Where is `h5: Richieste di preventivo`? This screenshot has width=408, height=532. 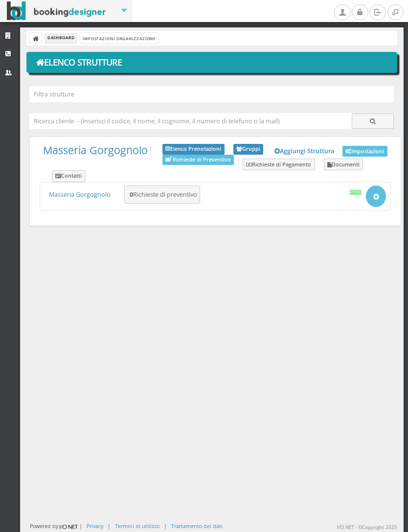
h5: Richieste di preventivo is located at coordinates (162, 194).